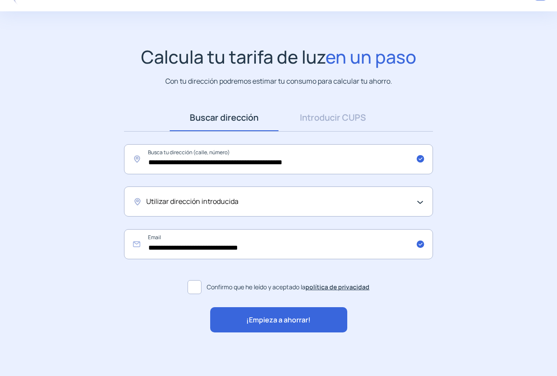  What do you see at coordinates (192, 202) in the screenshot?
I see `span: Utilizar dirección introducida` at bounding box center [192, 202].